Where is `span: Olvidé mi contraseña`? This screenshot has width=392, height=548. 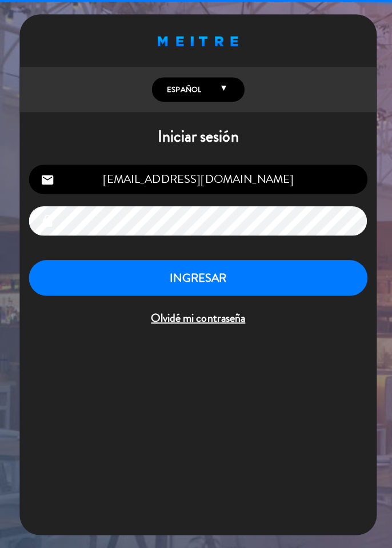 span: Olvidé mi contraseña is located at coordinates (195, 315).